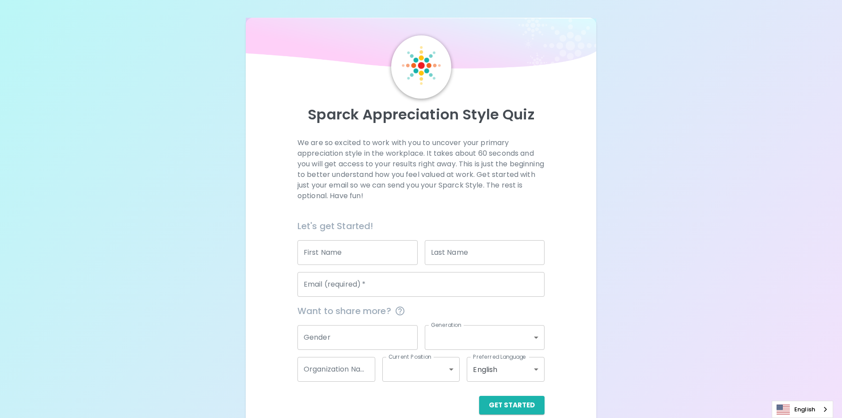  What do you see at coordinates (421, 169) in the screenshot?
I see `p: We are so excited to work with you to uncover your primary appreciation style in the workplace. I...` at bounding box center [421, 169].